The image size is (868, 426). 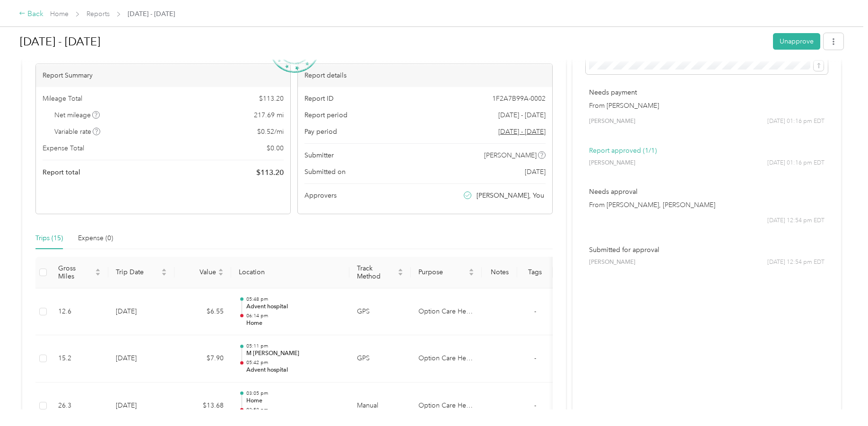 I want to click on span: 217.69 mi, so click(x=269, y=115).